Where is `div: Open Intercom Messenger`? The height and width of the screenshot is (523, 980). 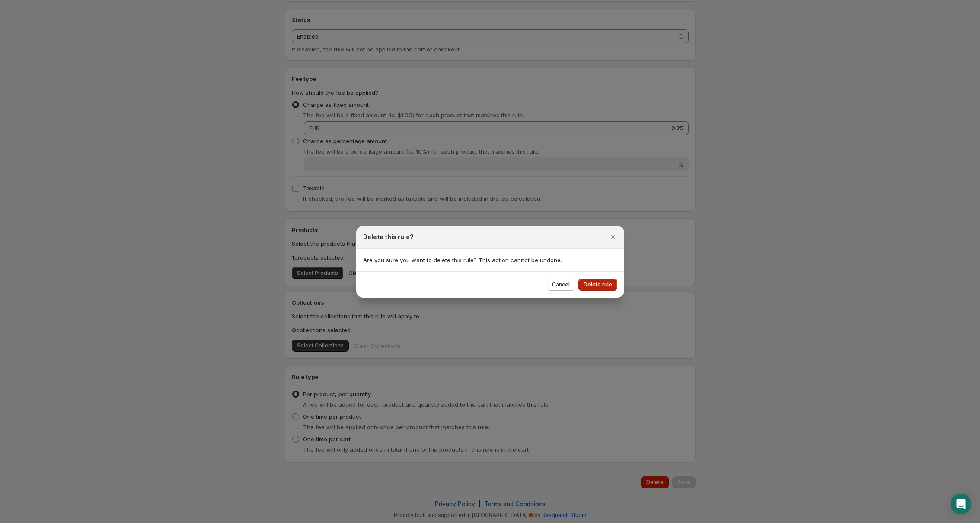 div: Open Intercom Messenger is located at coordinates (962, 504).